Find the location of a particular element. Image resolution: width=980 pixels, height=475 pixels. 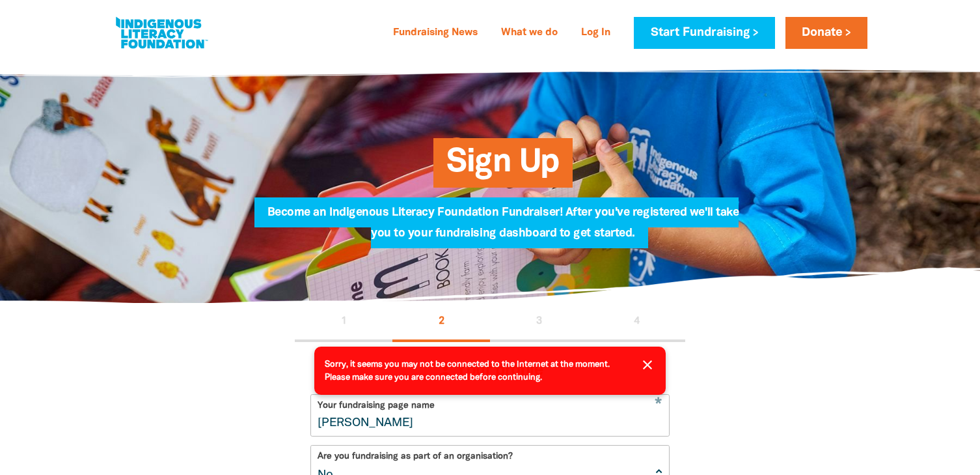

a: What we do is located at coordinates (529, 33).